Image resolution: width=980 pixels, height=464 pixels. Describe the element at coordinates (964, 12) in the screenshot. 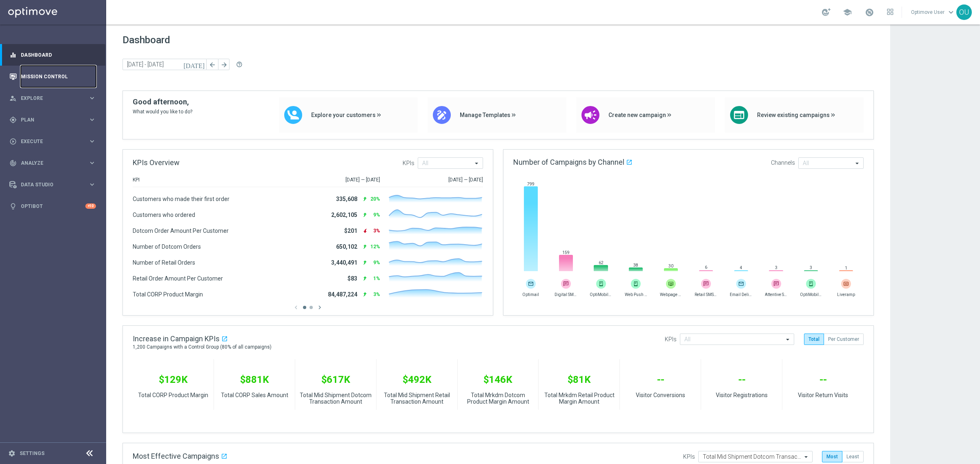

I see `div: OU` at that location.